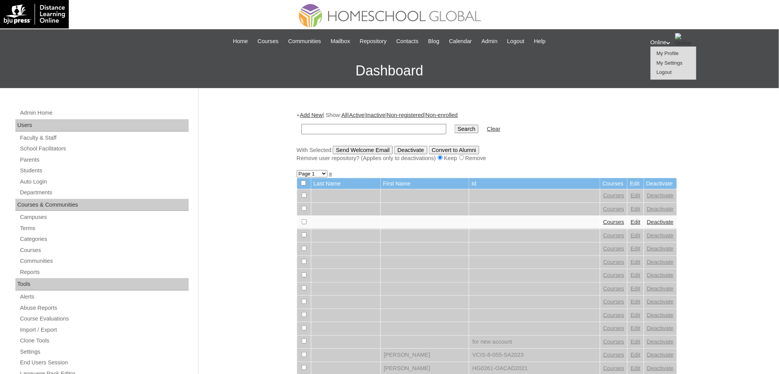 Image resolution: width=779 pixels, height=374 pixels. What do you see at coordinates (363, 150) in the screenshot?
I see `input: Send Welcome Email` at bounding box center [363, 150].